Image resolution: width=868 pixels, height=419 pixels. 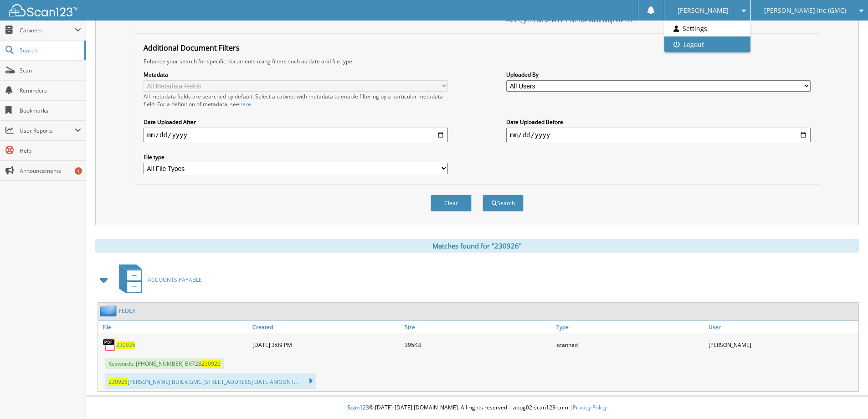 What do you see at coordinates (50, 50) in the screenshot?
I see `span: Search` at bounding box center [50, 50].